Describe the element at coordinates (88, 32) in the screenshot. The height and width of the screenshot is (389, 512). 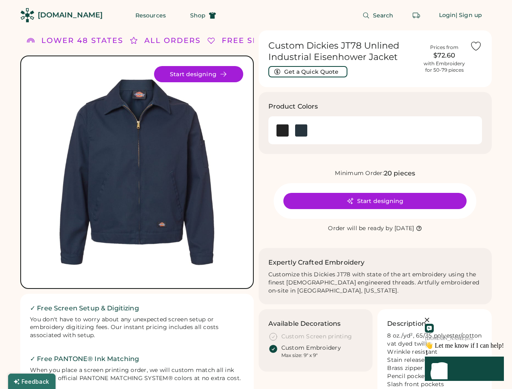
I see `div: close` at that location.